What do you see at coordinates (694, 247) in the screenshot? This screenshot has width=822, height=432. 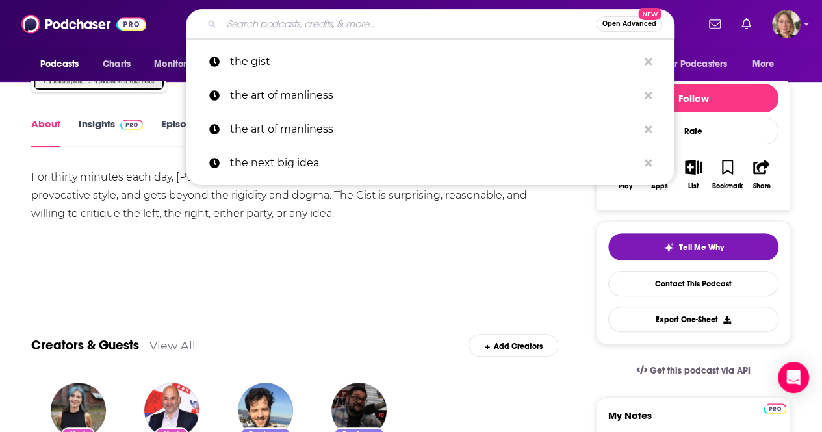 I see `button: tell me why sparkleTell Me Why` at bounding box center [694, 247].